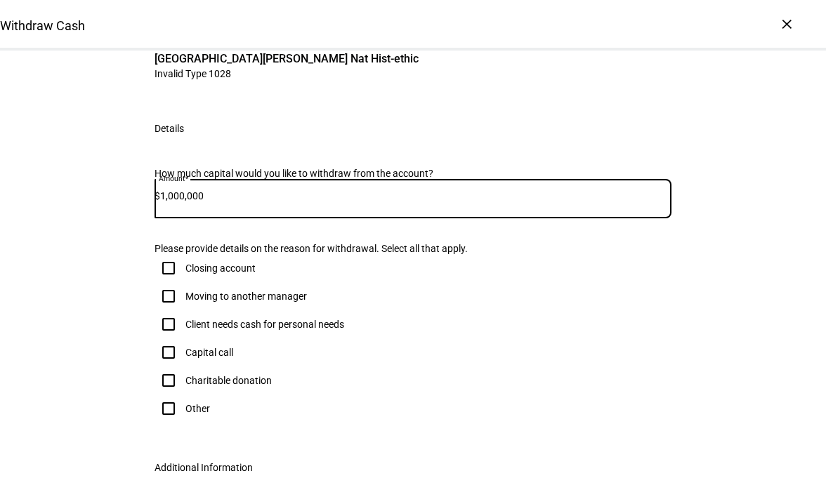 The image size is (826, 504). I want to click on div: Capital call, so click(209, 353).